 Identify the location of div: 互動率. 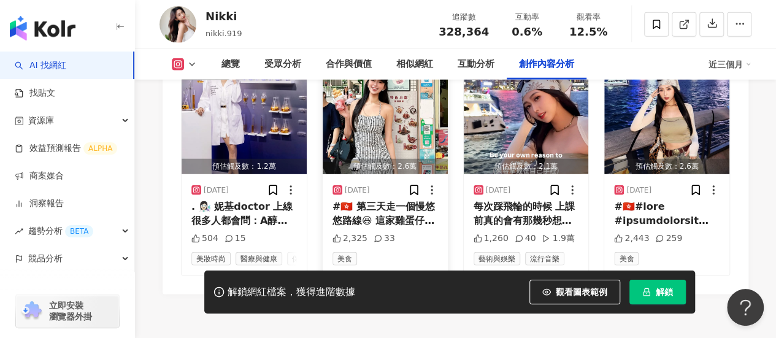
(527, 17).